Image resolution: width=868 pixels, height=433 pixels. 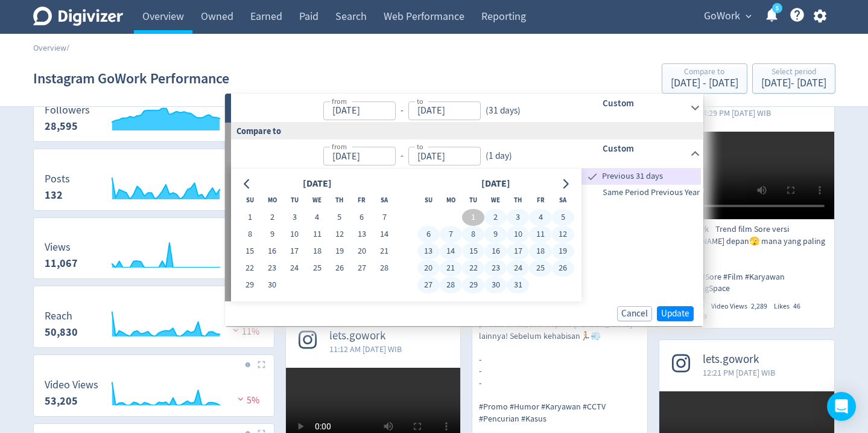 What do you see at coordinates (131, 79) in the screenshot?
I see `h1: Instagram GoWork Performance` at bounding box center [131, 79].